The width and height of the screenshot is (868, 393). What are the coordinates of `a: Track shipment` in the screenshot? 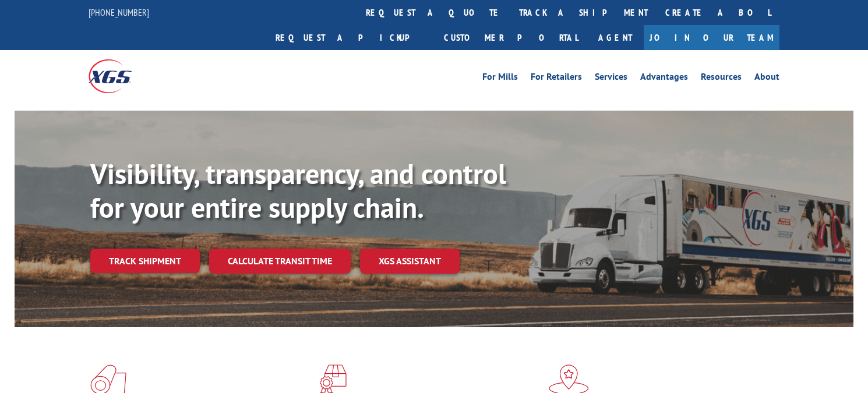 It's located at (145, 261).